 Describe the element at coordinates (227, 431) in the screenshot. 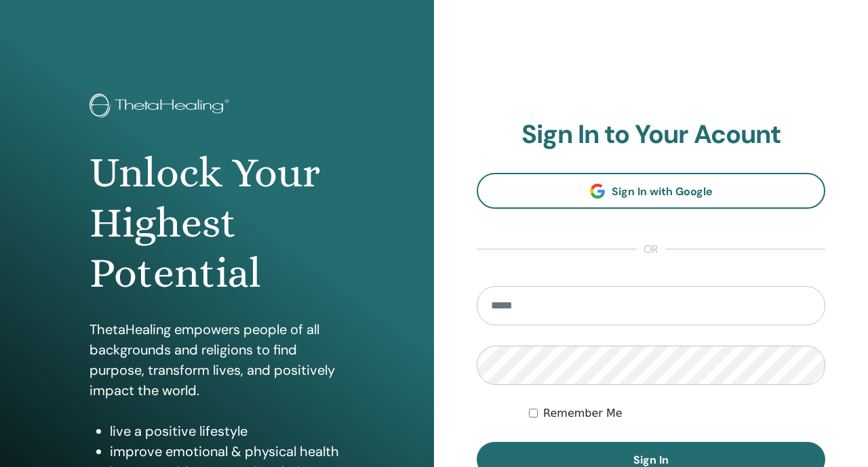

I see `li: live a positive lifestyle` at that location.